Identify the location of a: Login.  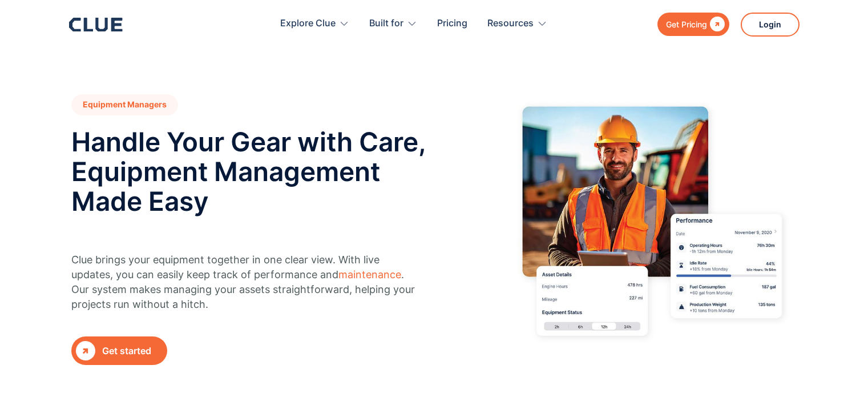
(770, 24).